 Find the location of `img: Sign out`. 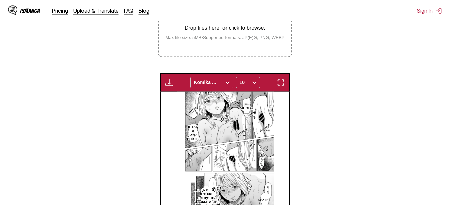

img: Sign out is located at coordinates (438, 11).